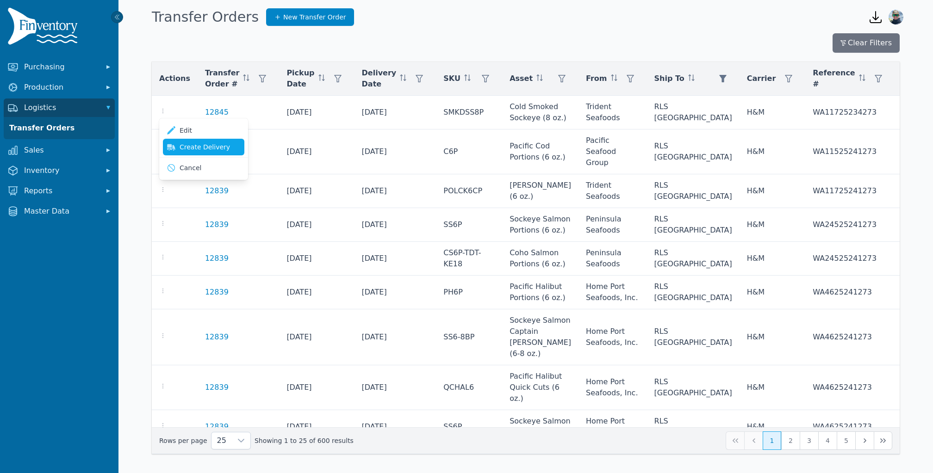 The height and width of the screenshot is (473, 933). Describe the element at coordinates (846, 441) in the screenshot. I see `button: Page 5` at that location.